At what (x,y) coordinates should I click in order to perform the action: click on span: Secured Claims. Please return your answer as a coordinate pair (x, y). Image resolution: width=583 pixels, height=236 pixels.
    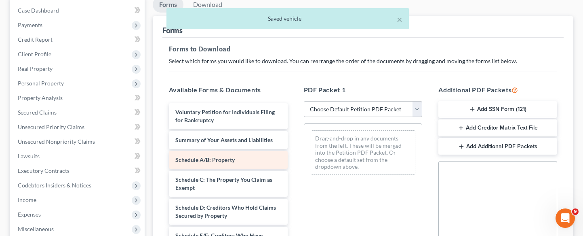
    Looking at the image, I should click on (37, 112).